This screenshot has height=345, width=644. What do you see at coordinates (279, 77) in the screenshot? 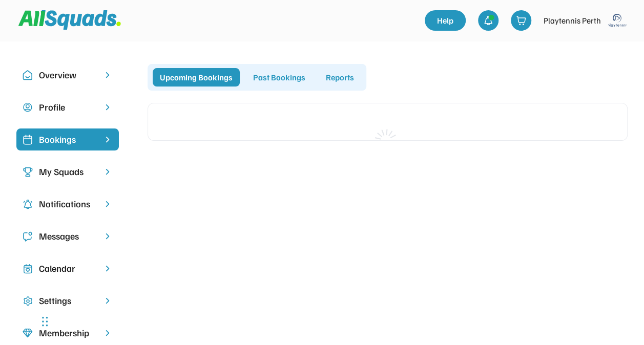
I see `div: Past Bookings` at bounding box center [279, 77].